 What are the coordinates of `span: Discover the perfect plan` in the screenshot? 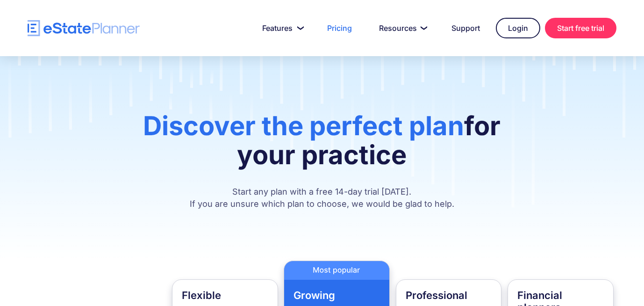 It's located at (303, 126).